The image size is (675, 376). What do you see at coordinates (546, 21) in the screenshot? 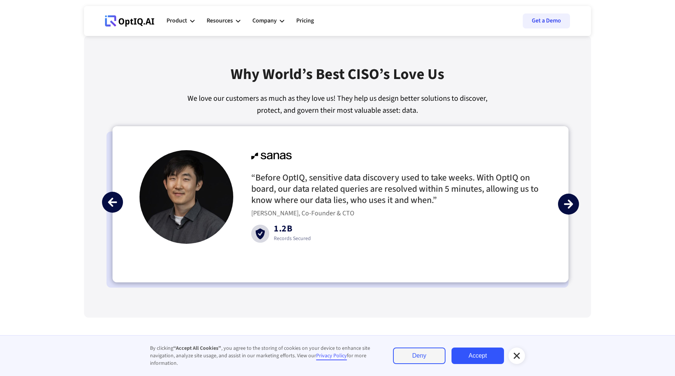
I see `a: Get a Demo` at bounding box center [546, 21].